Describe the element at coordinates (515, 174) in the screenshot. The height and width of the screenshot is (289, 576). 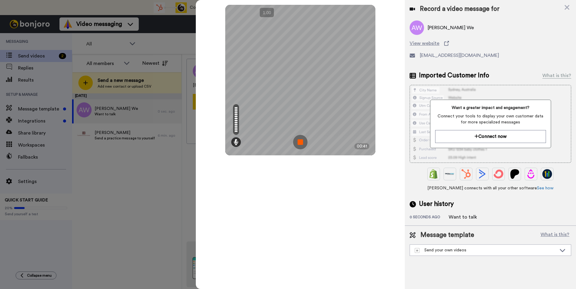
I see `img: Patreon` at that location.